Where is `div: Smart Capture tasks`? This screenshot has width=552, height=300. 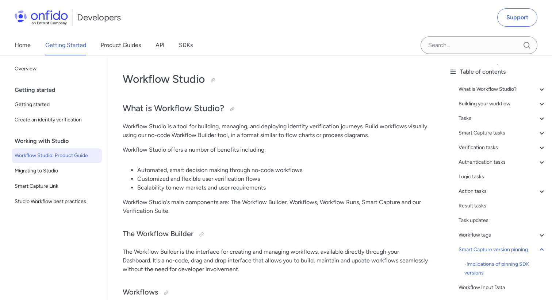 div: Smart Capture tasks is located at coordinates (502, 133).